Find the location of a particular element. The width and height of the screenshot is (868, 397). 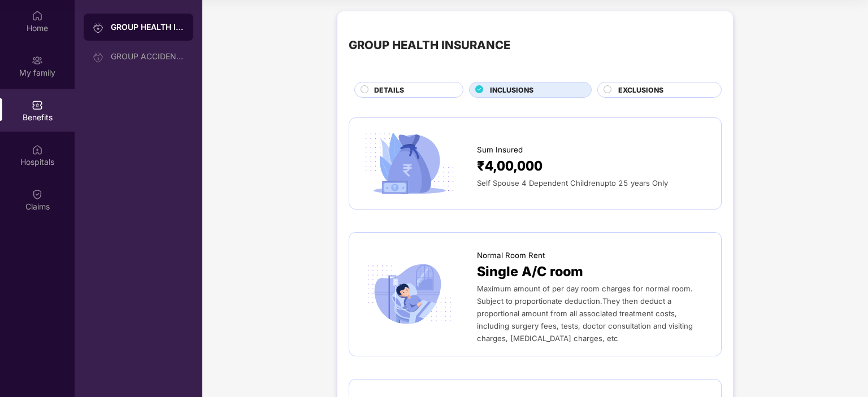

img: svg+xml;base64,PHN2ZyBpZD0iSG9zcGl0YWxzIiB4bWxucz0iaHR0cDovL3d3dy53My5vcmcvMjAwMC9zdmciIHdpZHRoPS... is located at coordinates (37, 150).